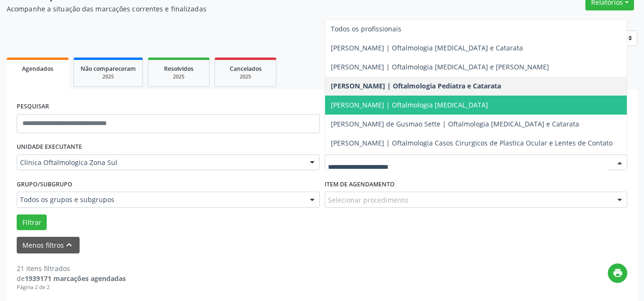  Describe the element at coordinates (366, 29) in the screenshot. I see `span: Todos os profissionais` at that location.